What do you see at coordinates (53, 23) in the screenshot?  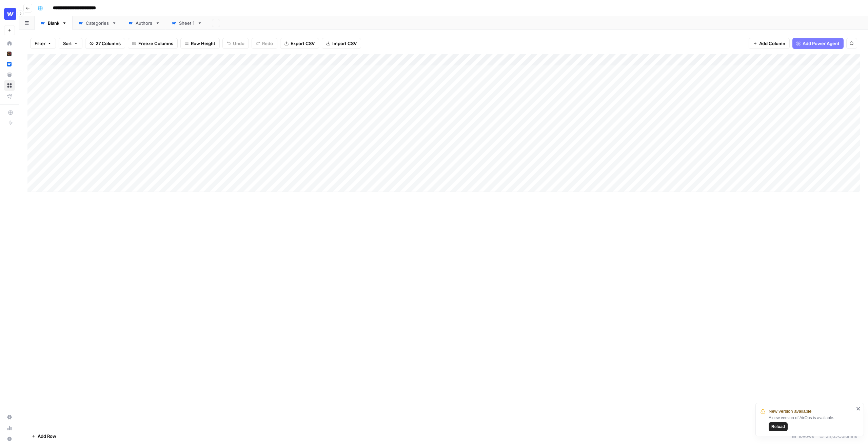 I see `a: Blank` at bounding box center [53, 23].